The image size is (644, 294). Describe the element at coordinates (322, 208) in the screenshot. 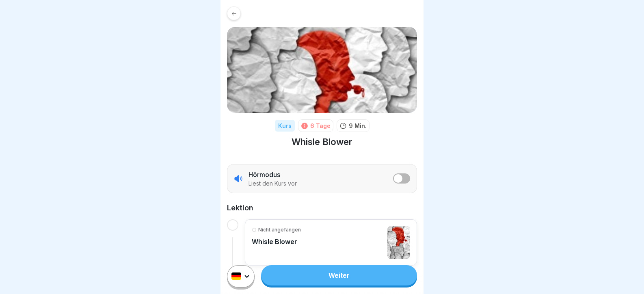

I see `h2: Lektion` at that location.